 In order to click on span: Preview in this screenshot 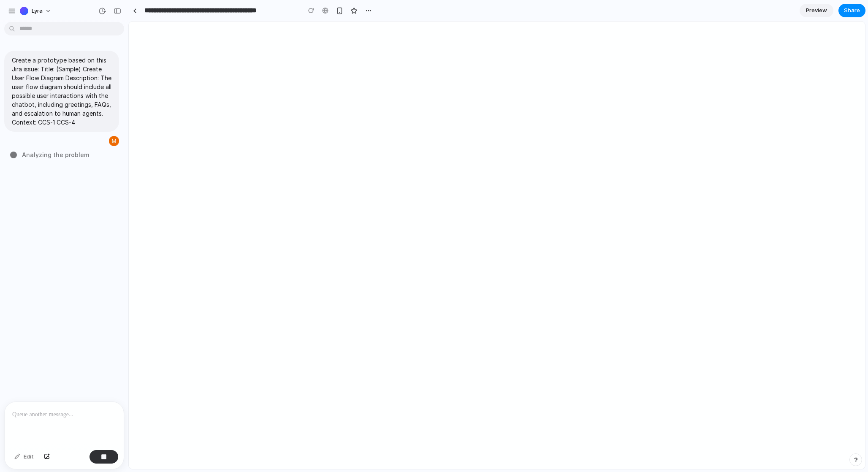, I will do `click(816, 10)`.